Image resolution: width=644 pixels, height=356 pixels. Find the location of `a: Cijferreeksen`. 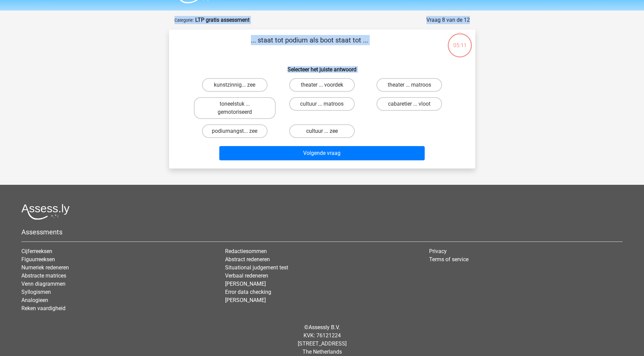

a: Cijferreeksen is located at coordinates (37, 251).